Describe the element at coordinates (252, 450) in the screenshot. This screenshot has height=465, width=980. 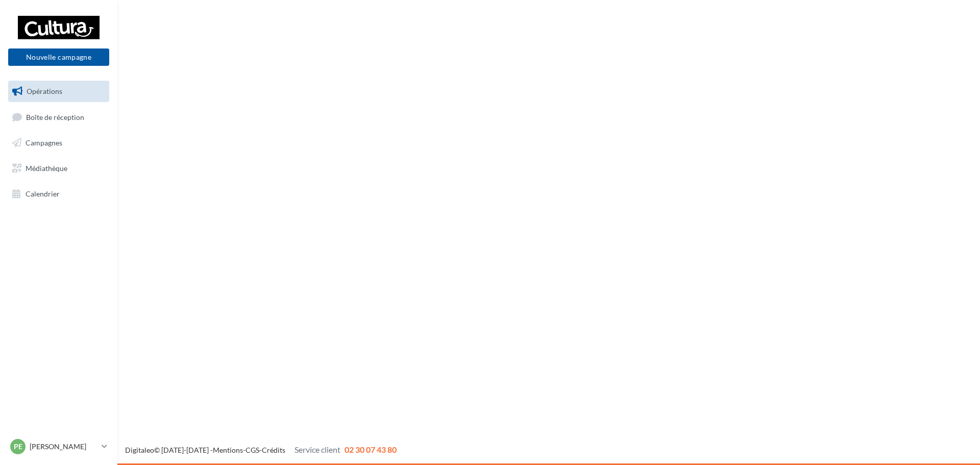
I see `a: CGS` at that location.